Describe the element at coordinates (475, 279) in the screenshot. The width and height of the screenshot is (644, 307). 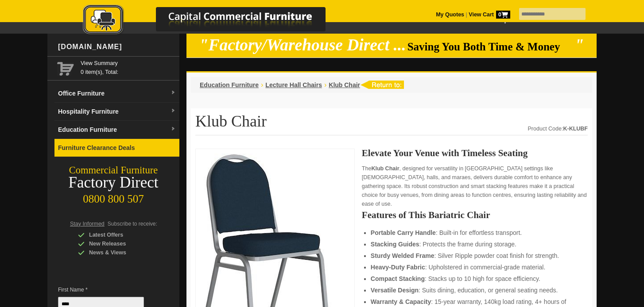
I see `li: : Stacks up to 10 high for space efficiency.` at that location.